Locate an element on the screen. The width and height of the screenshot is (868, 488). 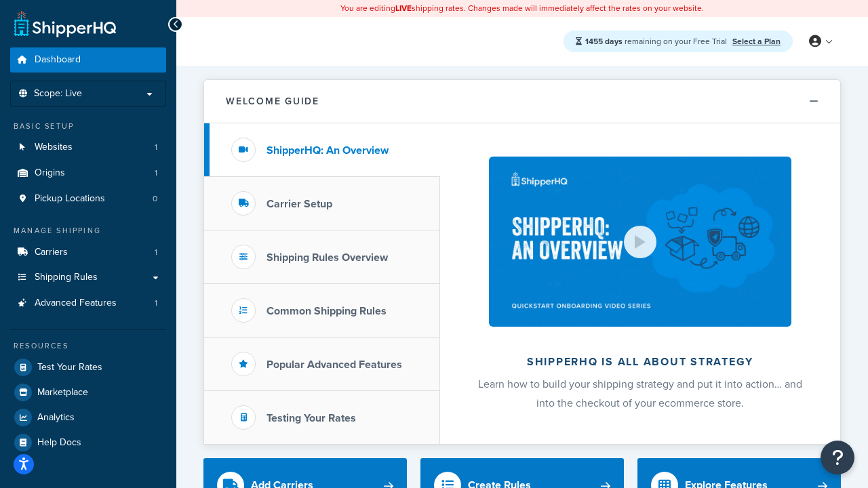
h3: Common Shipping Rules is located at coordinates (326, 311).